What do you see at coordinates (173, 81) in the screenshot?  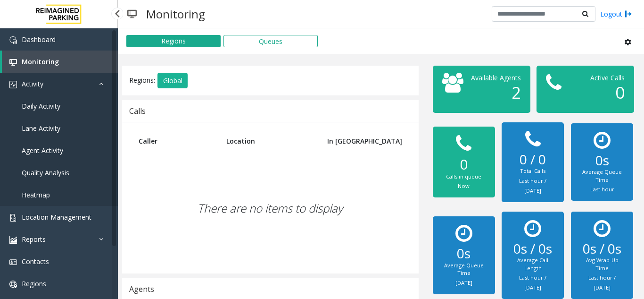 I see `button: Global` at bounding box center [173, 81].